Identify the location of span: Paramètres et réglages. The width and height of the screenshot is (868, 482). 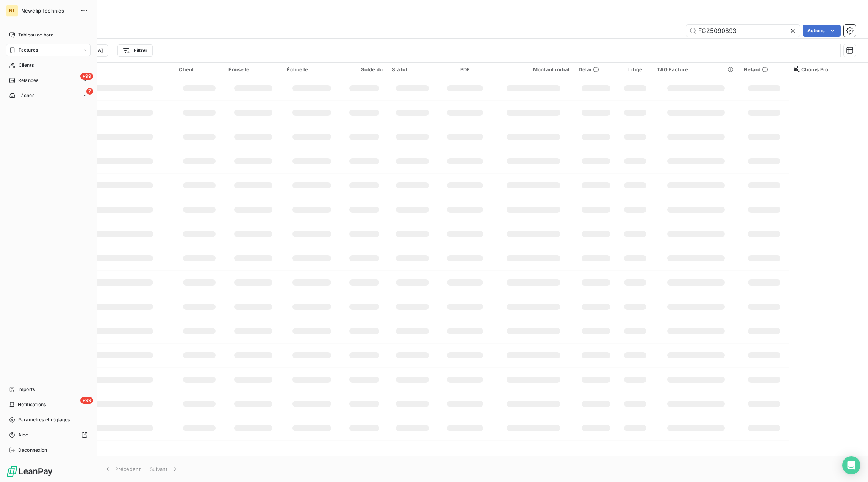
(44, 420).